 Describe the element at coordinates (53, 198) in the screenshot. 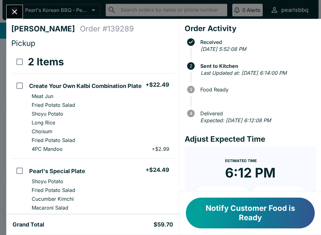

I see `p: Cucumber Kimchi` at that location.